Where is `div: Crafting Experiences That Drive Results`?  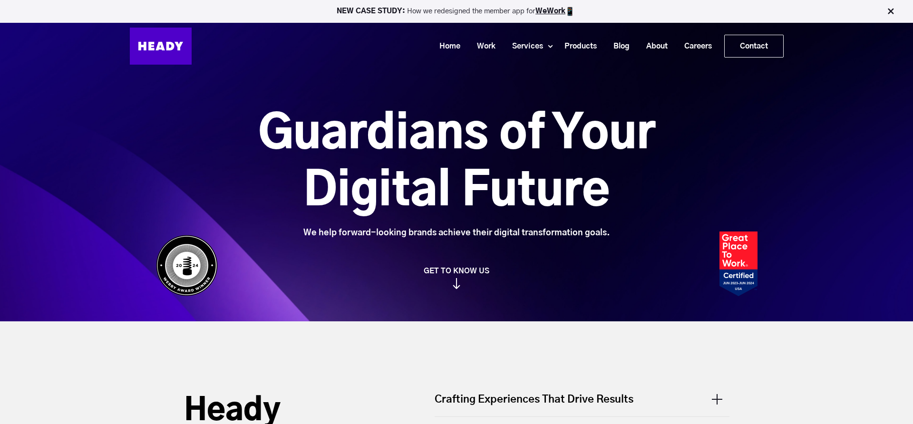 div: Crafting Experiences That Drive Results is located at coordinates (582, 404).